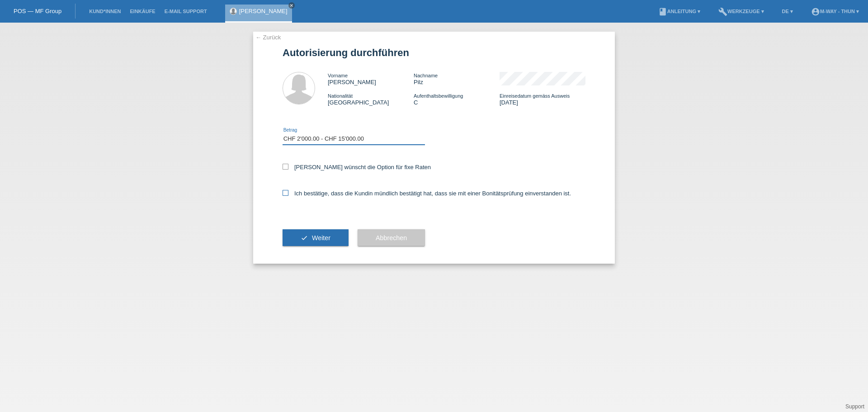  Describe the element at coordinates (305, 238) in the screenshot. I see `i: check` at that location.